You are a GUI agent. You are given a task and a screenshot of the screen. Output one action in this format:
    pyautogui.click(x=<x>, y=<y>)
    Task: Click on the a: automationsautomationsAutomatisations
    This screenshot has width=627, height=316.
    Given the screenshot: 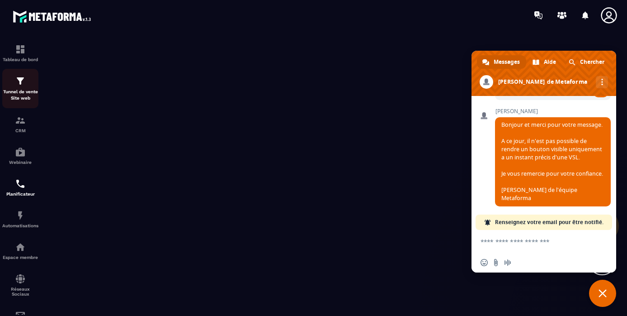 What is the action you would take?
    pyautogui.click(x=20, y=219)
    